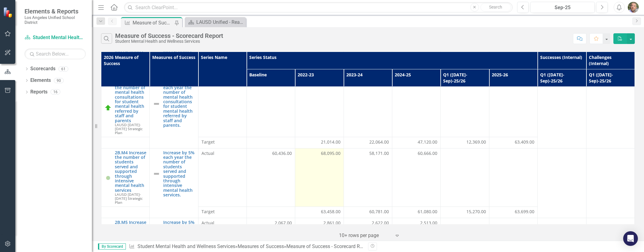 This screenshot has width=644, height=252. I want to click on a: 2B.M4 Increase the number of students served and supported through intensive mental health services, so click(131, 171).